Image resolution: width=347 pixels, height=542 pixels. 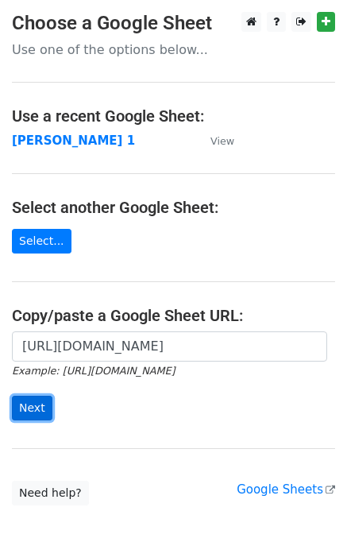 What do you see at coordinates (214, 141) in the screenshot?
I see `a: View` at bounding box center [214, 141].